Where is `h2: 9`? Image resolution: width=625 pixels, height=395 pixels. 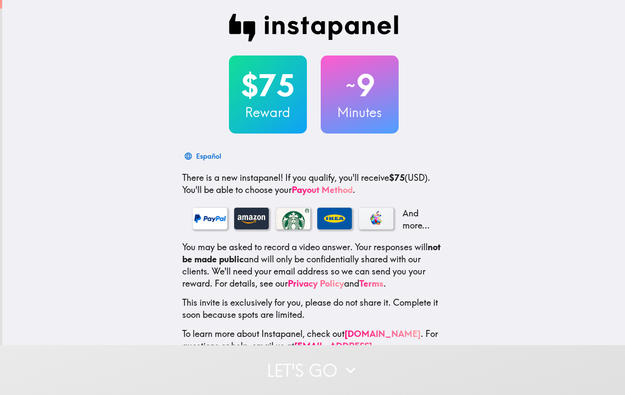 h2: 9 is located at coordinates (360, 85).